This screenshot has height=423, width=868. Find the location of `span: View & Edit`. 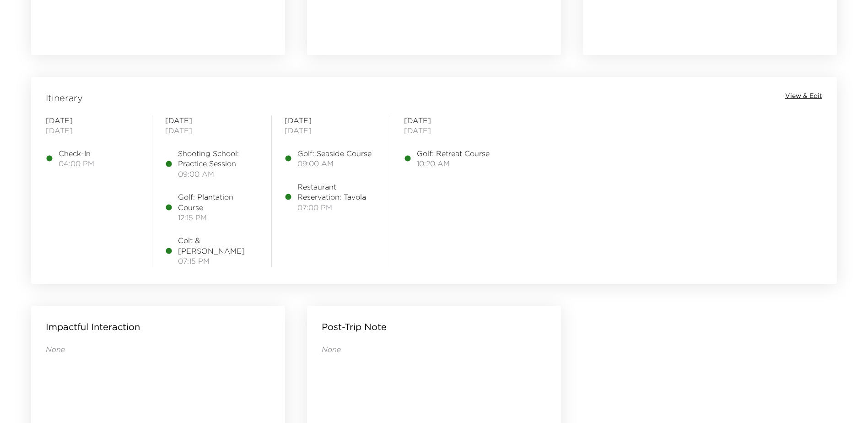

span: View & Edit is located at coordinates (803, 96).